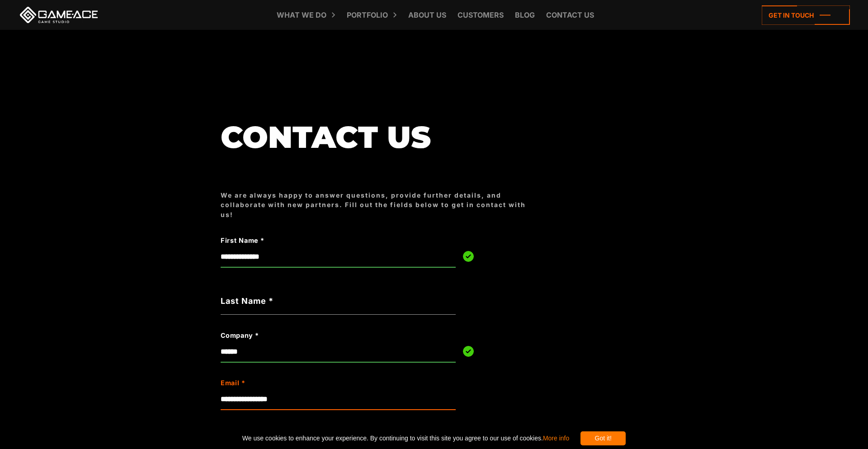 This screenshot has height=449, width=868. Describe the element at coordinates (806, 15) in the screenshot. I see `a: Get in touch` at that location.